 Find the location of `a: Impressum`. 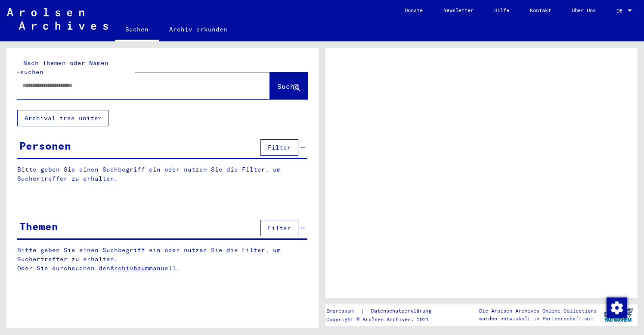

a: Impressum is located at coordinates (343, 310).